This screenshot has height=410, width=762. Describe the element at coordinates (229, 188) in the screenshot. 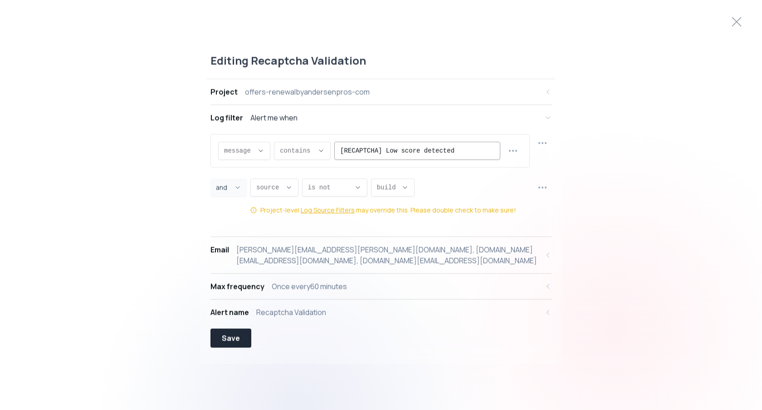

I see `button: Joiner Select` at that location.